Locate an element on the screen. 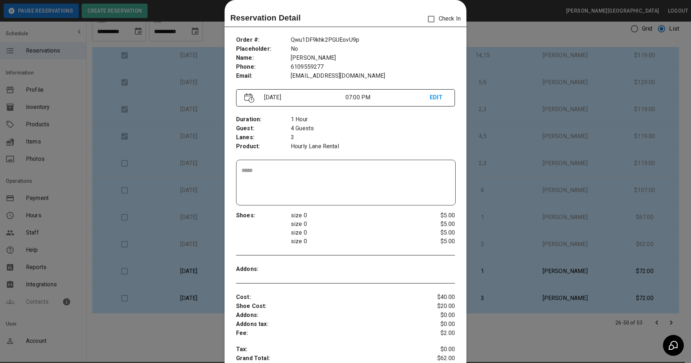 The width and height of the screenshot is (691, 363). p: Email : is located at coordinates (263, 76).